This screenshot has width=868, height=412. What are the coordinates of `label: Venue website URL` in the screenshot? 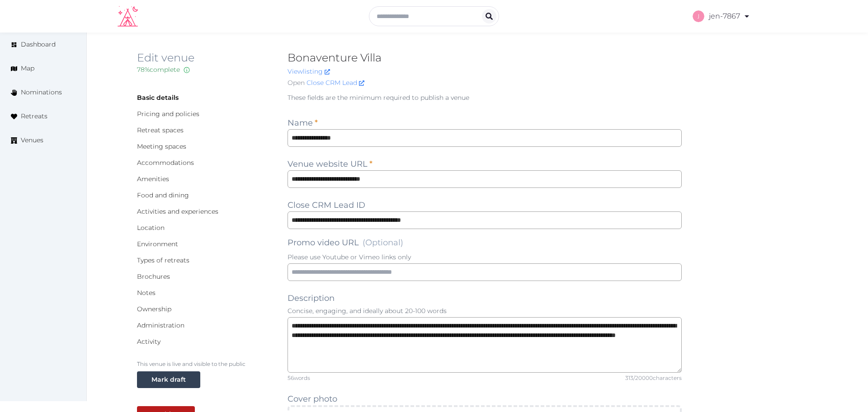 It's located at (330, 164).